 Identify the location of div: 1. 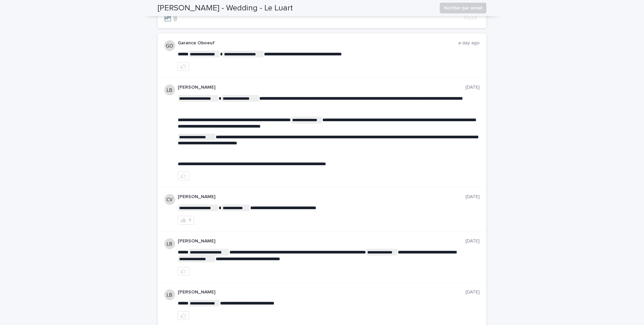
(190, 220).